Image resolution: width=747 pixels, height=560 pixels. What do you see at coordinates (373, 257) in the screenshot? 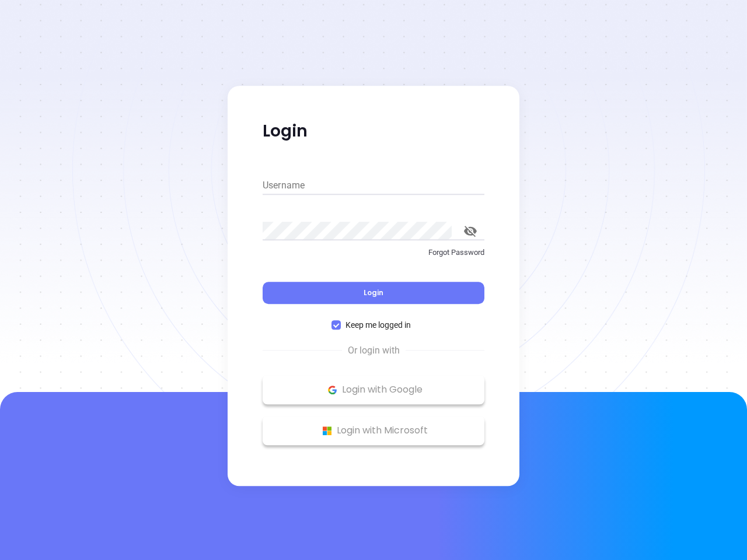
I see `a: Forgot Password` at bounding box center [373, 257].